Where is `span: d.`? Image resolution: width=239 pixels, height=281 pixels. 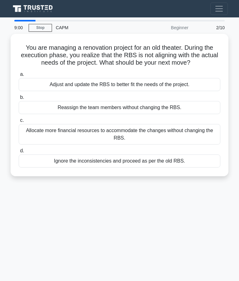
span: d. is located at coordinates (22, 150).